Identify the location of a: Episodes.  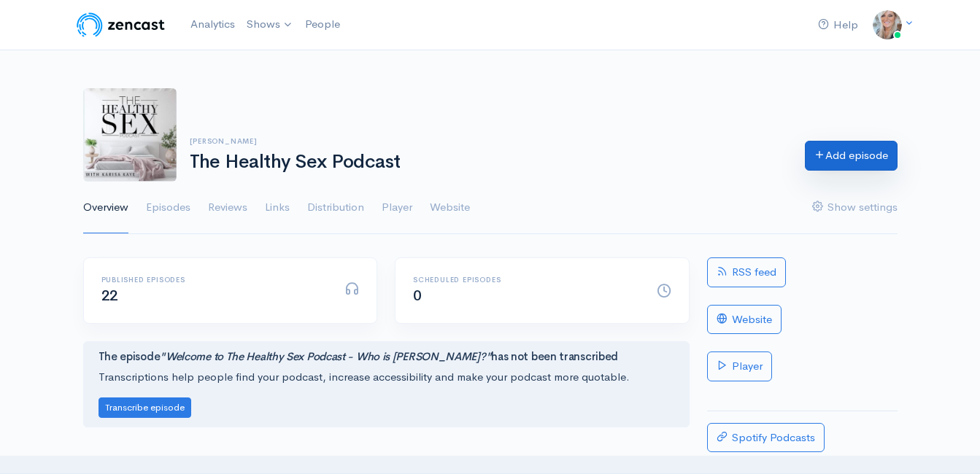
(167, 208).